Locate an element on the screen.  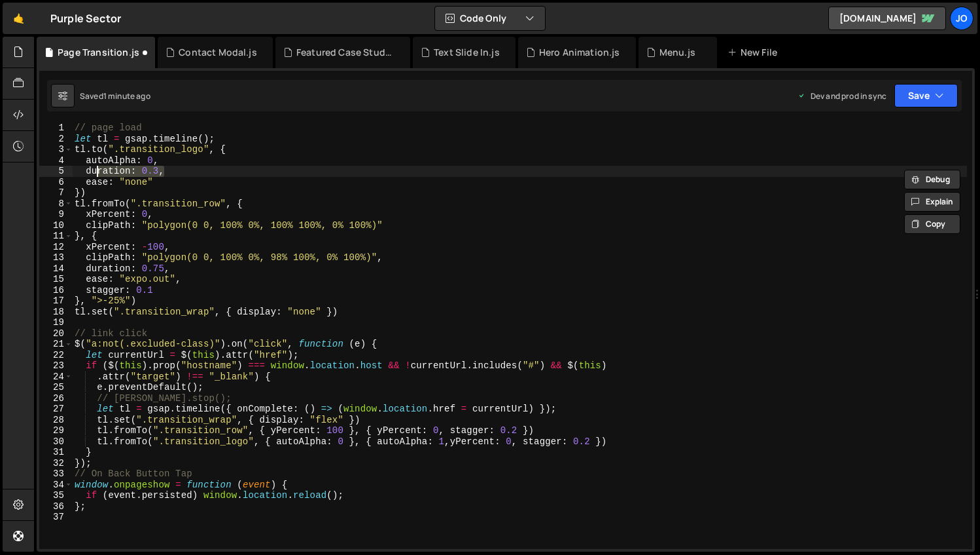
div: Hero Animation.js is located at coordinates (580, 52).